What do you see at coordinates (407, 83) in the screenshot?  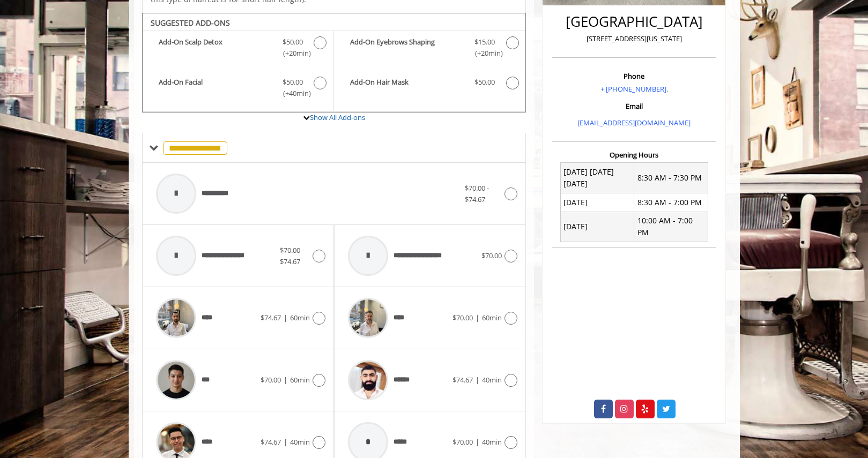 I see `b: Add-On Hair Mask` at bounding box center [407, 83].